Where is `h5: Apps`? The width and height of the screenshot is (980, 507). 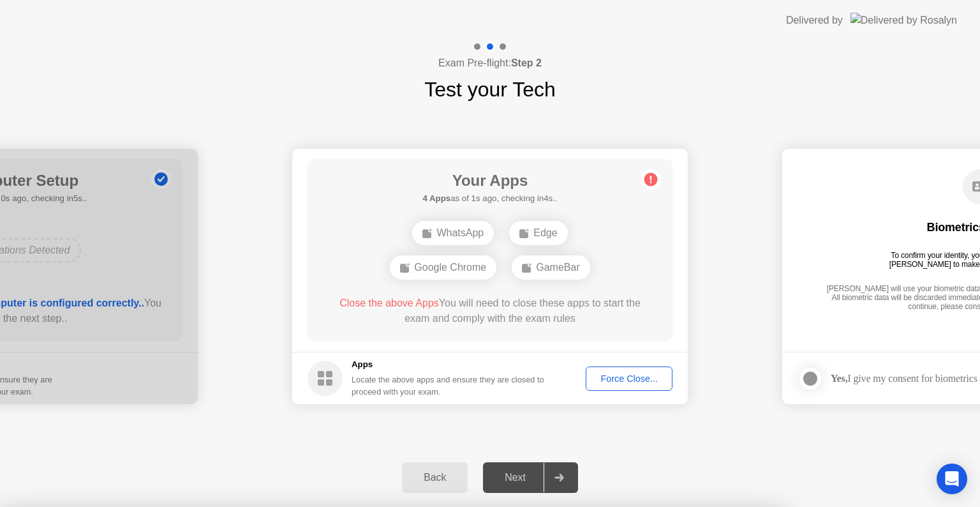
h5: Apps is located at coordinates (448, 365).